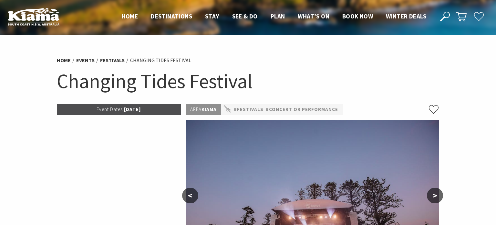  What do you see at coordinates (110, 109) in the screenshot?
I see `span: Event Dates:` at bounding box center [110, 109].